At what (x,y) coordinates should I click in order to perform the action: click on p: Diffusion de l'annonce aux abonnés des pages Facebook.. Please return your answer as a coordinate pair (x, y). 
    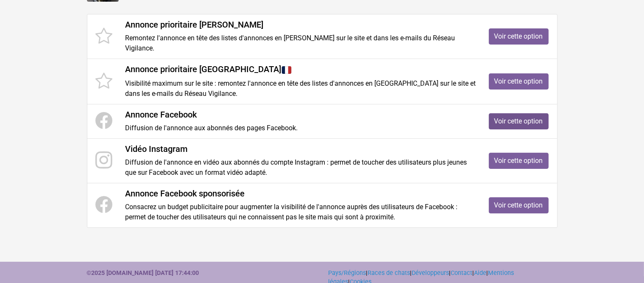
    Looking at the image, I should click on (301, 128).